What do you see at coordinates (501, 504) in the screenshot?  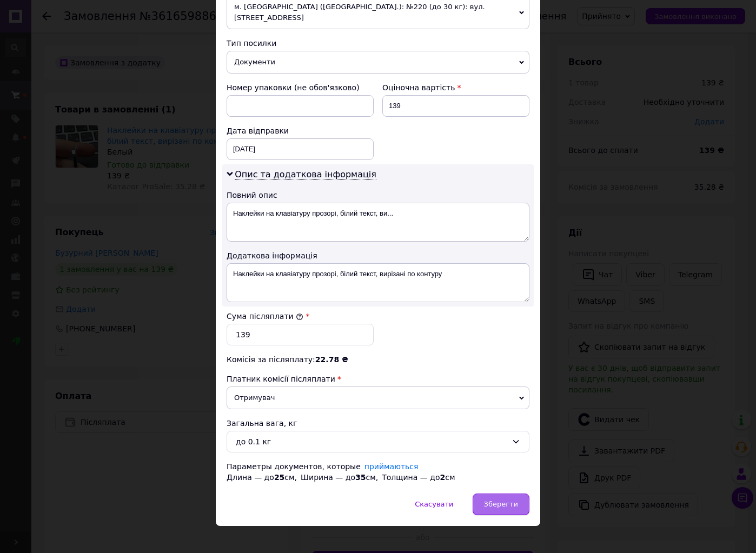 I see `span: Зберегти` at bounding box center [501, 504].